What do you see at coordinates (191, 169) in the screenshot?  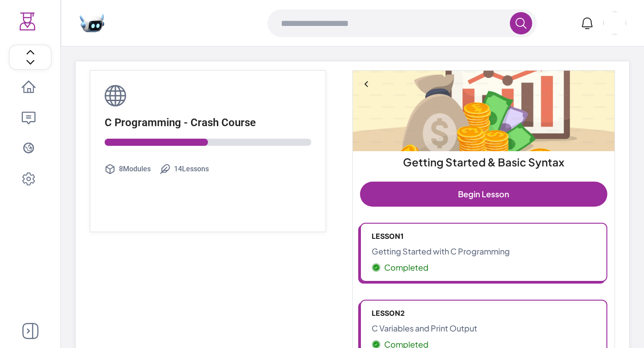 I see `span: 14 Lessons` at bounding box center [191, 169].